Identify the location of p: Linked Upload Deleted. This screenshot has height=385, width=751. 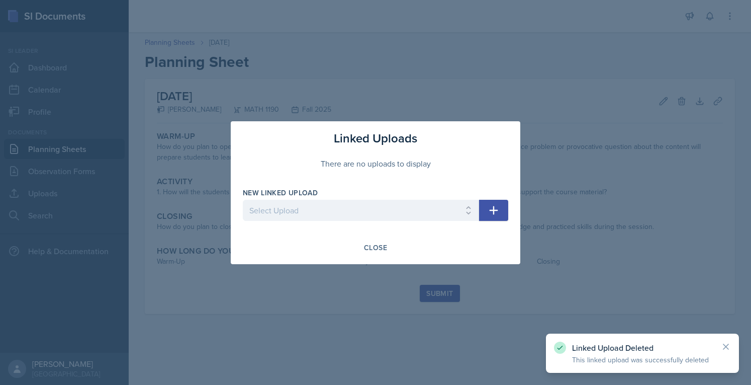
(642, 347).